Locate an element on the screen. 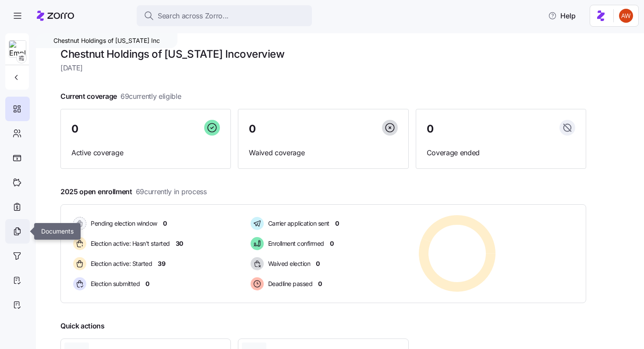 The height and width of the screenshot is (349, 644). img: Employer logo is located at coordinates (17, 50).